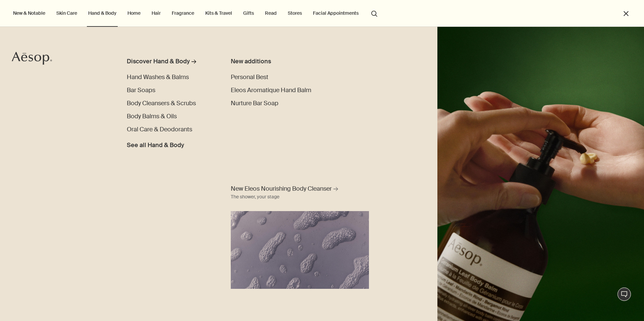 This screenshot has width=644, height=321. I want to click on span: Nurture Bar Soap, so click(254, 103).